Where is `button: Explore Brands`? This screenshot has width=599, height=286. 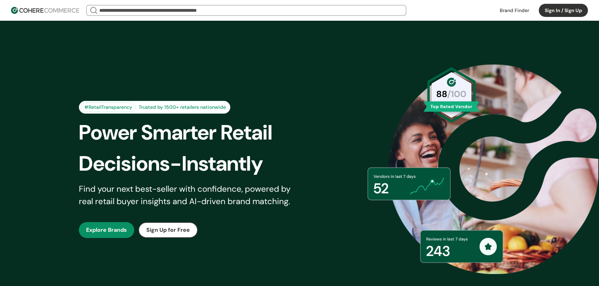 button: Explore Brands is located at coordinates (107, 230).